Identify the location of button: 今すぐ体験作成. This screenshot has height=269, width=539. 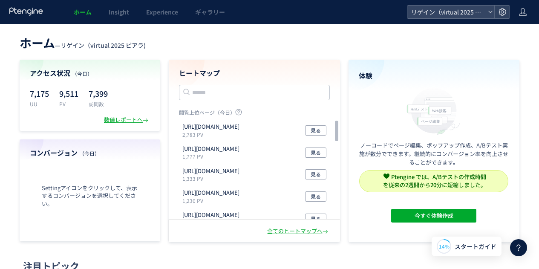
(433, 215).